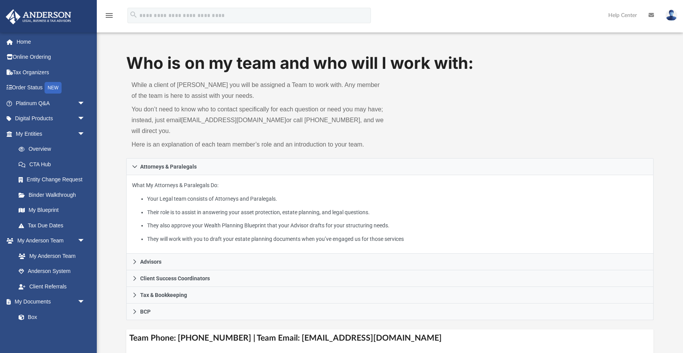 This screenshot has width=683, height=353. Describe the element at coordinates (397, 213) in the screenshot. I see `li: Their role is to assist in answering your asset protection, estate planning, and legal questions.` at that location.